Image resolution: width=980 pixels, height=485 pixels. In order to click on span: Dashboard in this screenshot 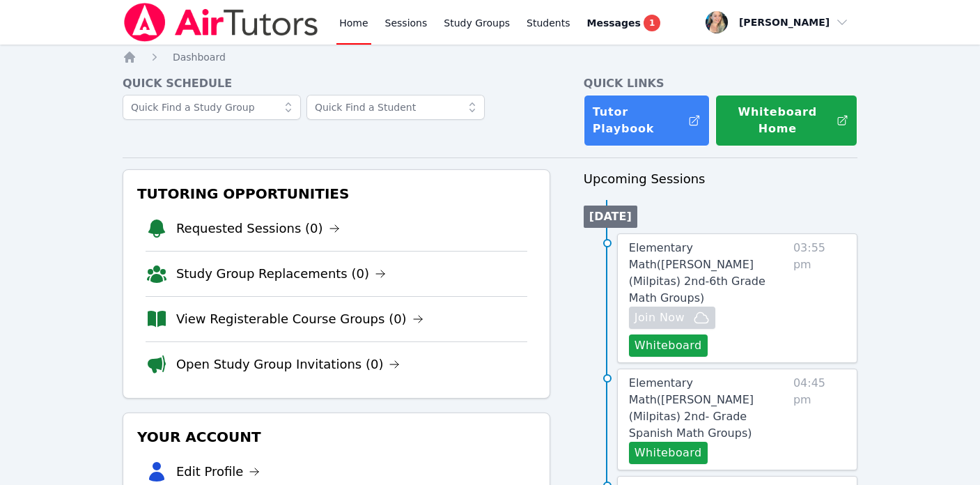, I will do `click(199, 57)`.